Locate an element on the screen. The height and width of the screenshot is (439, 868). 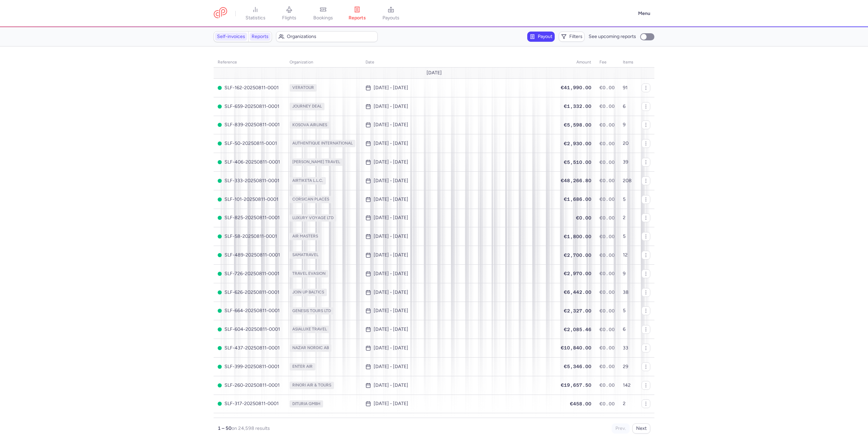
span: SLF-626-20250811-0001 is located at coordinates (250, 292).